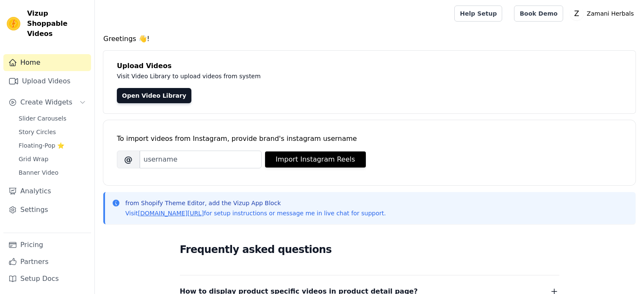  What do you see at coordinates (46, 102) in the screenshot?
I see `span: Create Widgets` at bounding box center [46, 102].